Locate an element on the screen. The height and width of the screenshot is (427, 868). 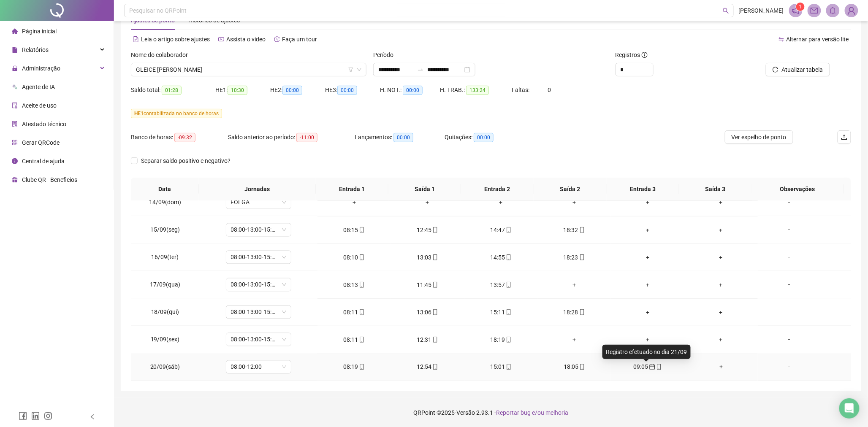
div: 12:31 is located at coordinates (427, 339).